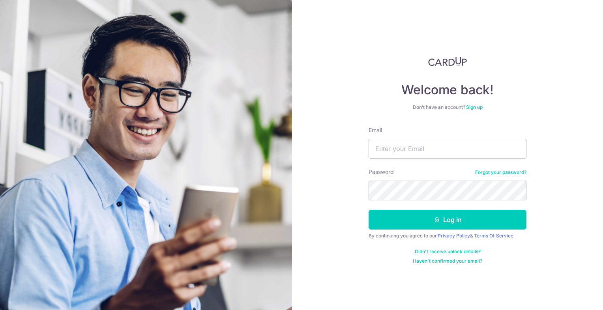 The height and width of the screenshot is (310, 603). I want to click on img: CardUp Logo, so click(448, 62).